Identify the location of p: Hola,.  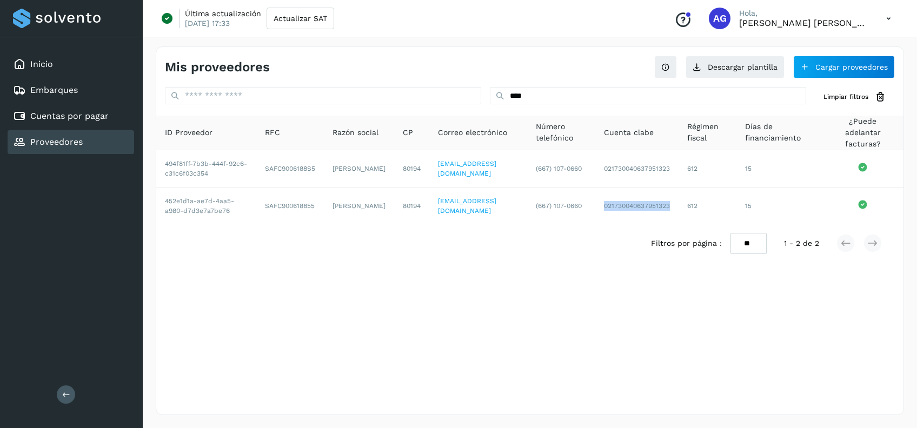
(804, 13).